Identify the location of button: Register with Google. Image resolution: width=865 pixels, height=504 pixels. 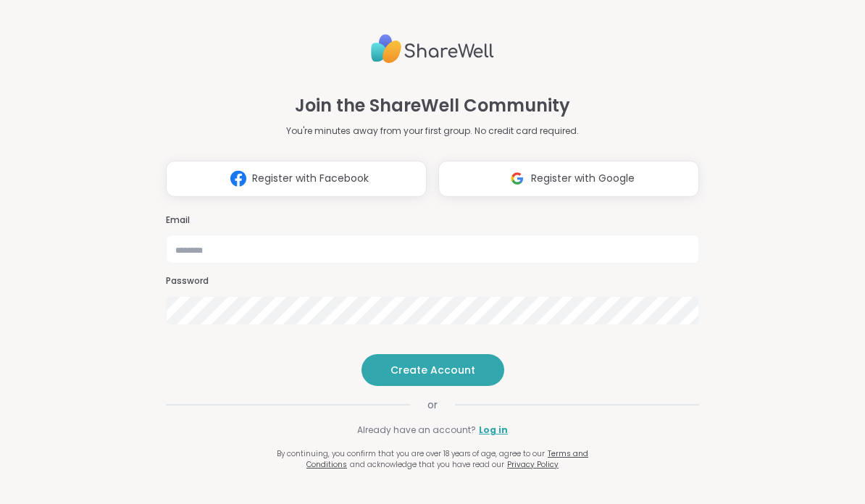
(569, 178).